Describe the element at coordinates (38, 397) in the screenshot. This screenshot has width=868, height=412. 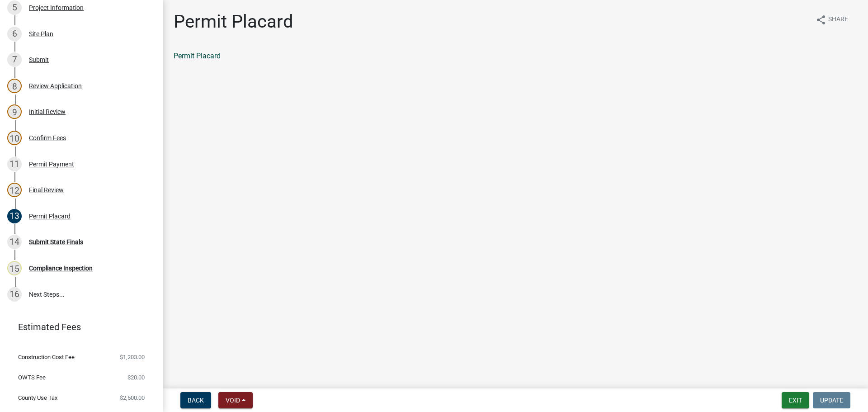
I see `span: County Use Tax` at that location.